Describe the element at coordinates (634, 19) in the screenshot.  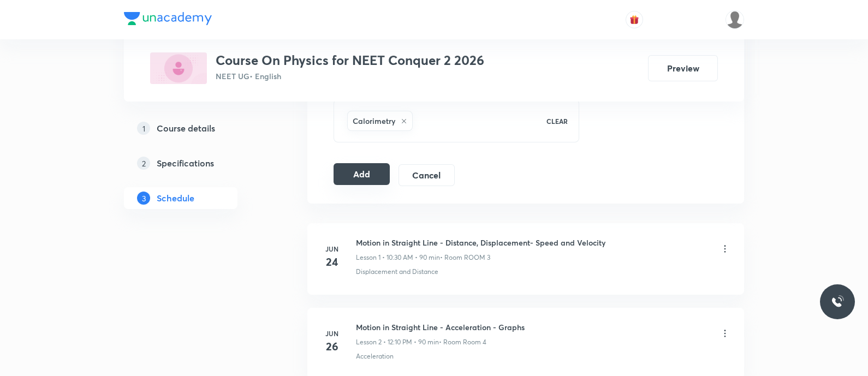
I see `button: avatar` at that location.